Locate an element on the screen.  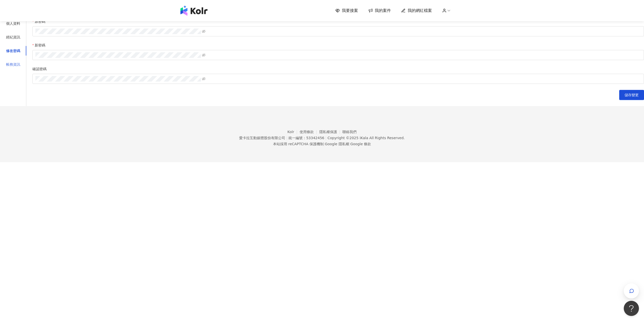
a: iKala is located at coordinates (364, 138).